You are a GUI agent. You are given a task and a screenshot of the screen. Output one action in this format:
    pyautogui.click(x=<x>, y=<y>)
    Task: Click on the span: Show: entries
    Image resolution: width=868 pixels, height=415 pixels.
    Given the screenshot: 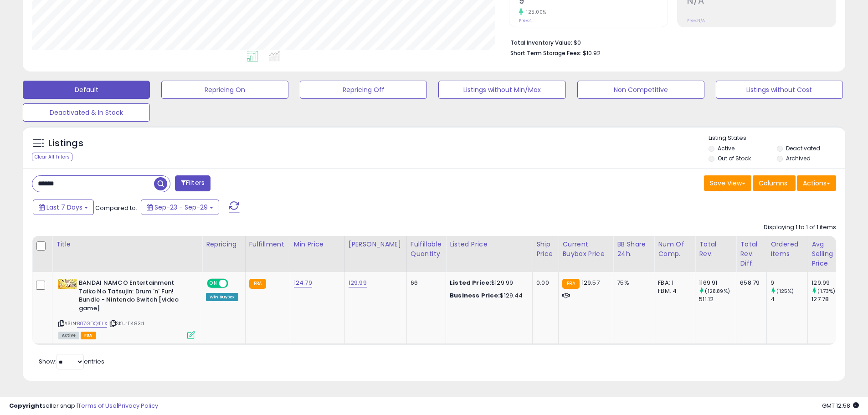 What is the action you would take?
    pyautogui.click(x=71, y=361)
    